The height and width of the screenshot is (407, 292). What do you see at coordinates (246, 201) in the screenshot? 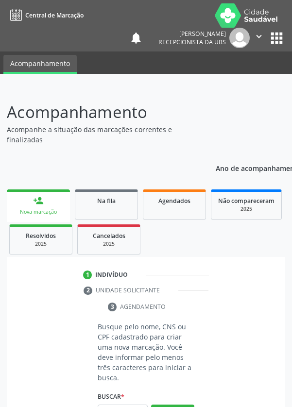
I see `span: Não compareceram` at bounding box center [246, 201].